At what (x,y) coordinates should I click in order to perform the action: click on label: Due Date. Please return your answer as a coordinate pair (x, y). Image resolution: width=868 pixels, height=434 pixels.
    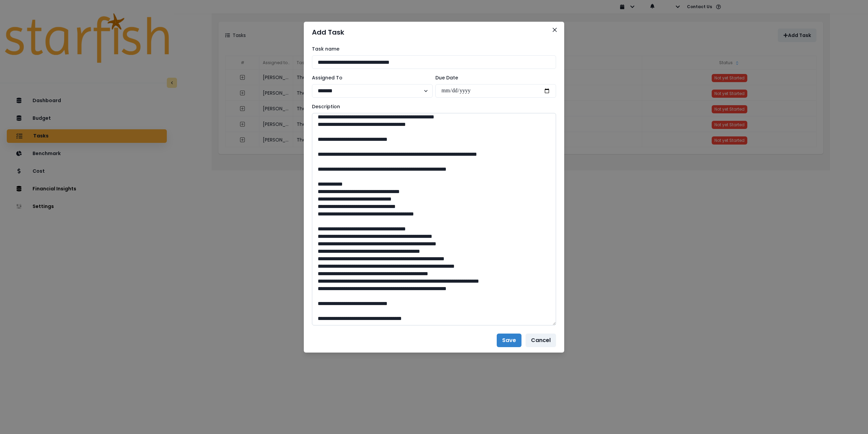
    Looking at the image, I should click on (494, 78).